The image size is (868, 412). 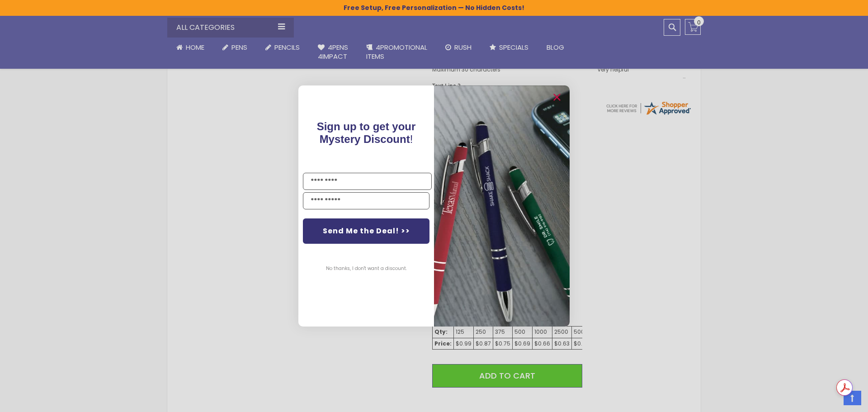 I want to click on button: Close dialog, so click(x=557, y=97).